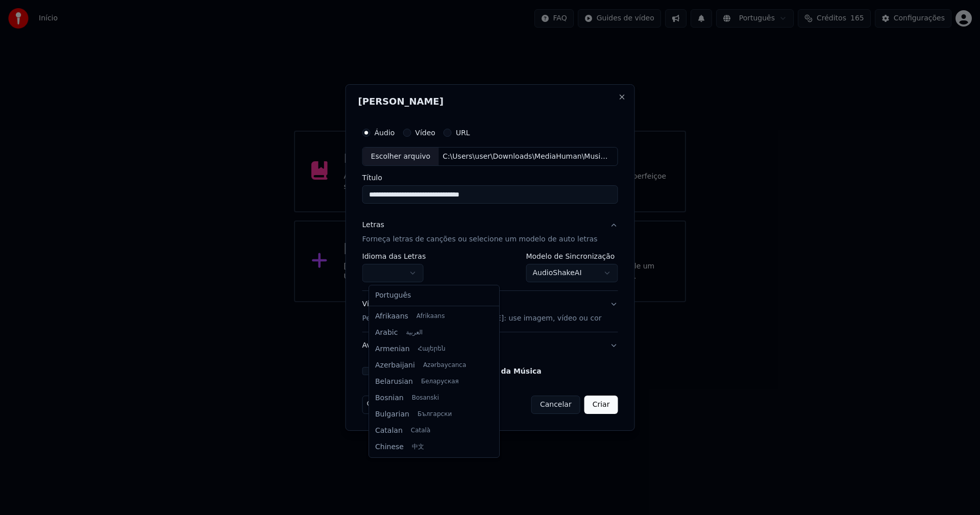 This screenshot has height=515, width=980. Describe the element at coordinates (440, 382) in the screenshot. I see `span: Беларуская` at that location.